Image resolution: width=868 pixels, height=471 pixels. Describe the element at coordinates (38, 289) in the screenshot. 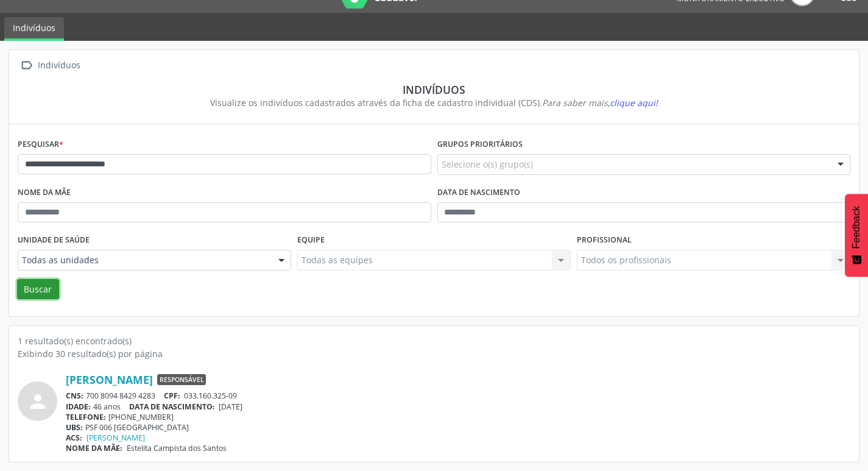

I see `button: Buscar` at that location.